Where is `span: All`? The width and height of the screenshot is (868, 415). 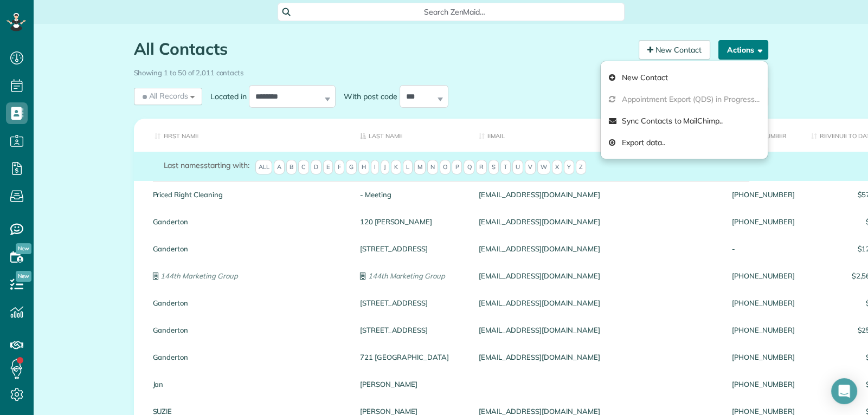 span: All is located at coordinates (264, 167).